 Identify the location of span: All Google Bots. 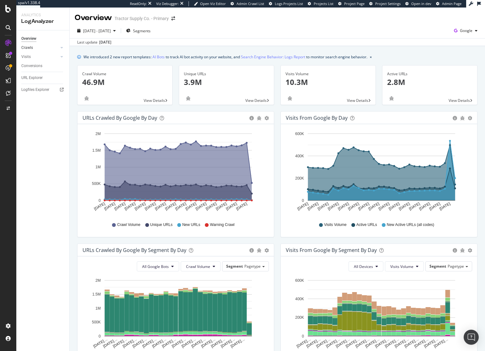
(155, 267).